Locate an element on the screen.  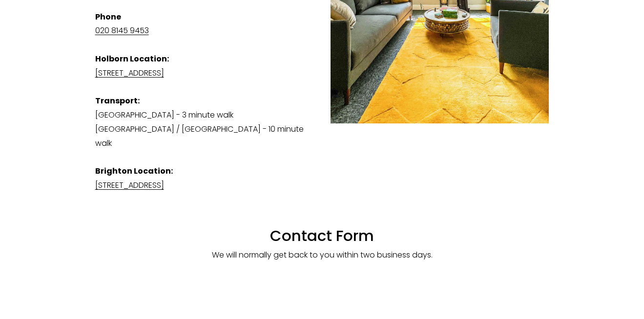
h1: Contact Form is located at coordinates (322, 226).